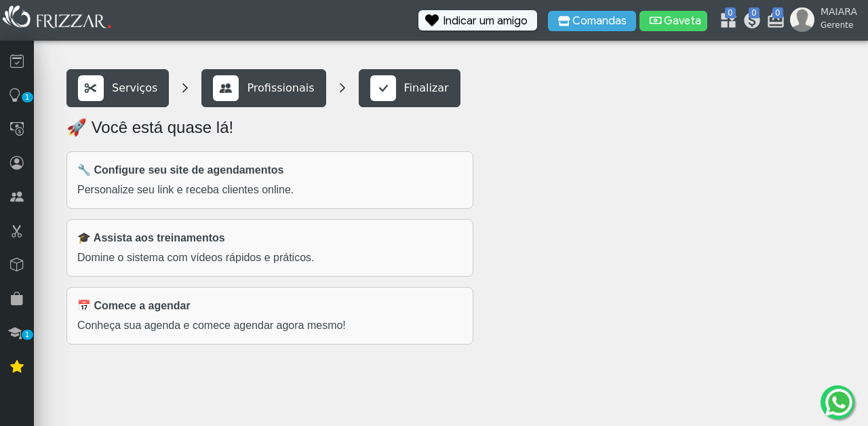 Image resolution: width=868 pixels, height=426 pixels. What do you see at coordinates (269, 179) in the screenshot?
I see `a: 🔧 Configure seu site de agendamentos Personalize seu link e receba clientes online.` at bounding box center [269, 179].